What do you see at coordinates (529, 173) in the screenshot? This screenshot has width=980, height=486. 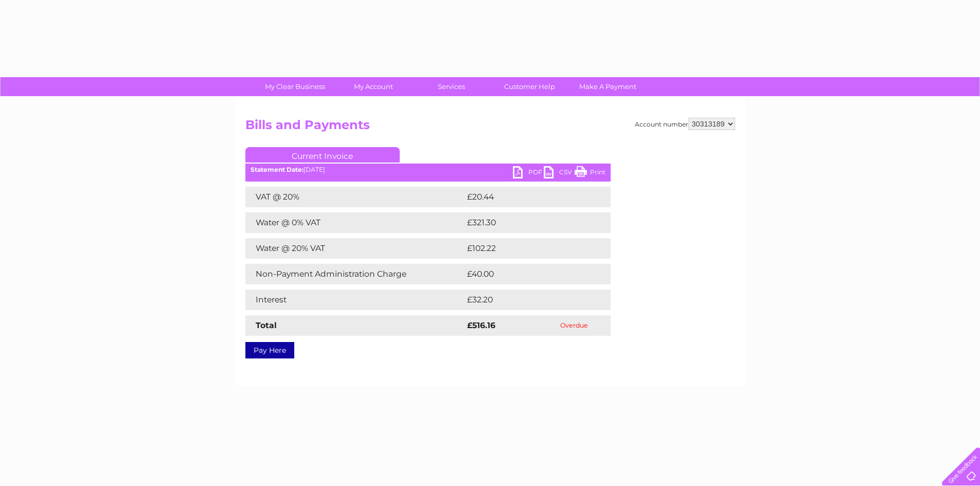 I see `a: PDF` at bounding box center [529, 173].